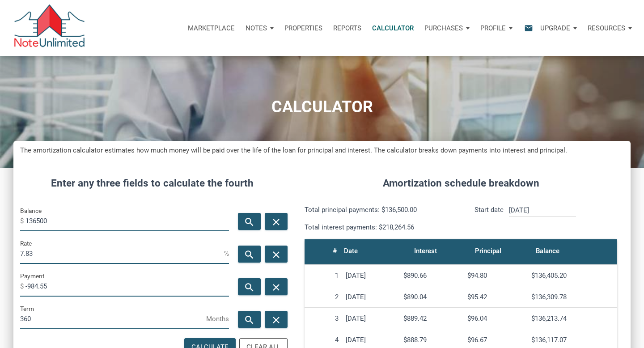 Image resolution: width=644 pixels, height=348 pixels. What do you see at coordinates (323, 297) in the screenshot?
I see `div: 2` at bounding box center [323, 297].